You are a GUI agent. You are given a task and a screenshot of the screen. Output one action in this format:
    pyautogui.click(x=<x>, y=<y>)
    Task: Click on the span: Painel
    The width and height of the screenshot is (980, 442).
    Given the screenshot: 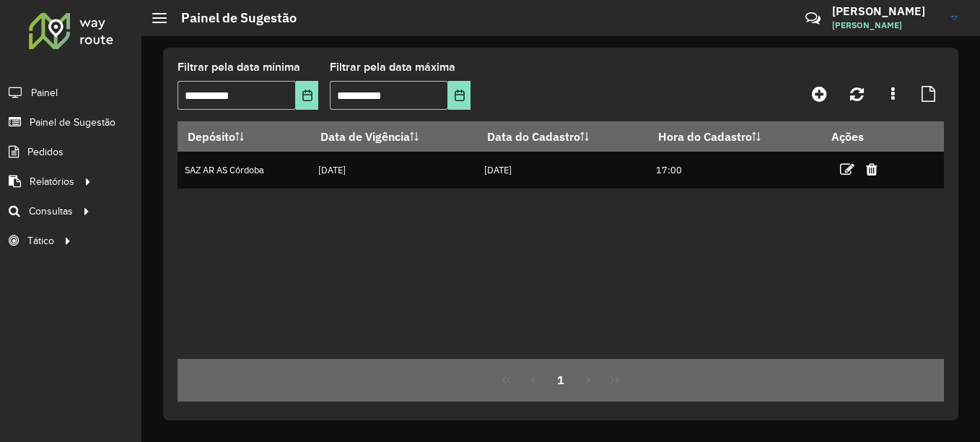 What is the action you would take?
    pyautogui.click(x=44, y=93)
    